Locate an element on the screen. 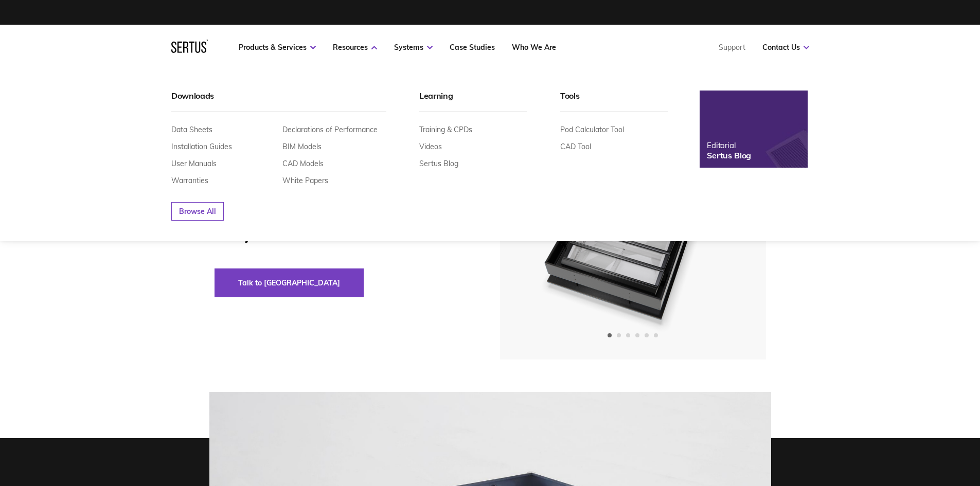 This screenshot has height=486, width=980. a: White Papers is located at coordinates (305, 180).